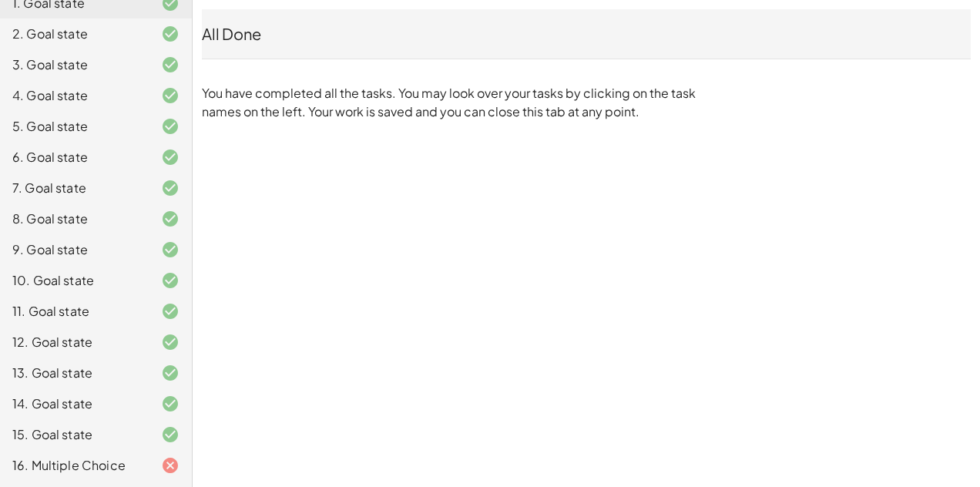  What do you see at coordinates (74, 280) in the screenshot?
I see `div: 10. Goal state` at bounding box center [74, 280].